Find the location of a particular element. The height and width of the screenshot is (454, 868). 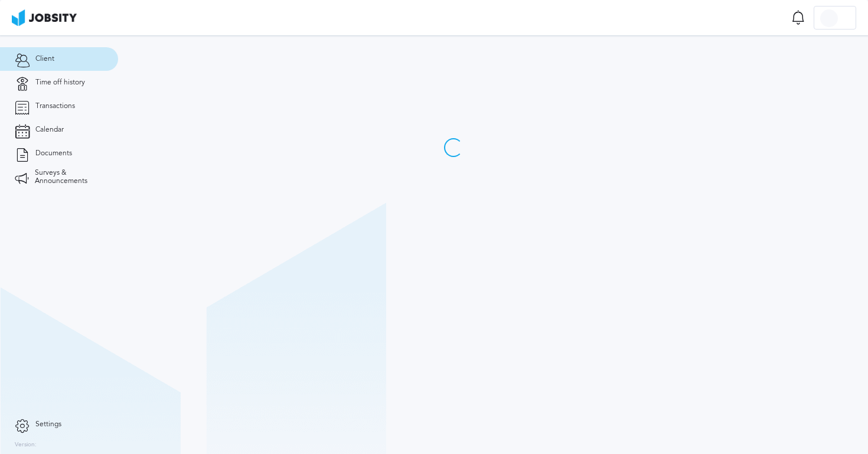

span: Time off history is located at coordinates (60, 83).